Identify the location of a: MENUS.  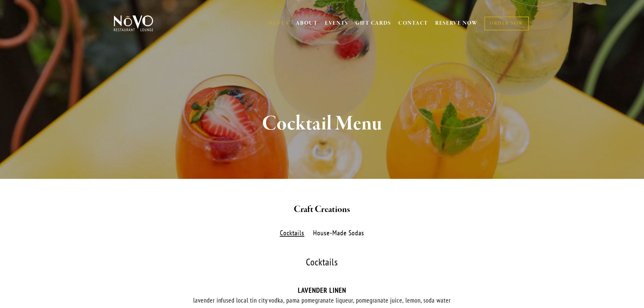
(278, 23).